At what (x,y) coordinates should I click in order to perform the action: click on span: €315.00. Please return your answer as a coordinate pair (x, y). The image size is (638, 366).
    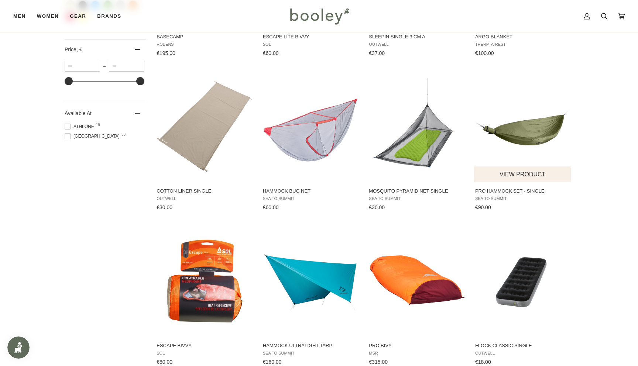
    Looking at the image, I should click on (378, 362).